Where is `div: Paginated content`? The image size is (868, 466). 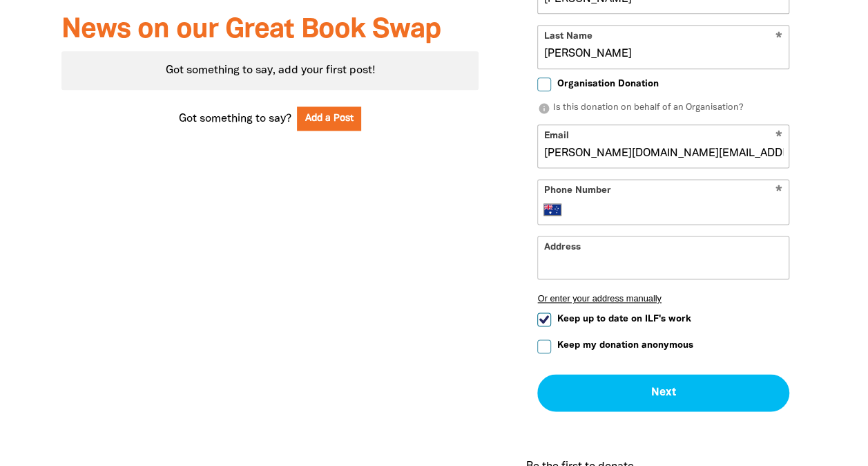 div: Paginated content is located at coordinates (270, 71).